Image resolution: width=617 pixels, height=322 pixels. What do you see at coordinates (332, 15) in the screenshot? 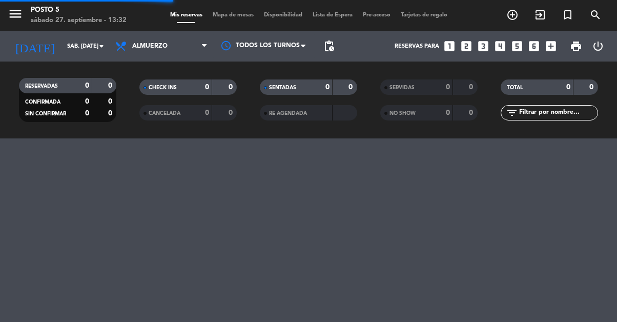
I see `span: Lista de Espera` at bounding box center [332, 15].